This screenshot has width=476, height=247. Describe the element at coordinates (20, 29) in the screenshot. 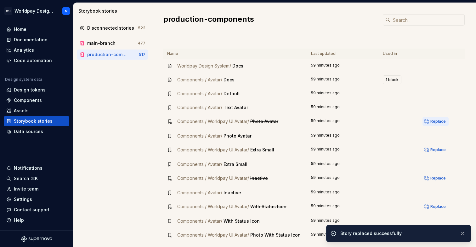

I see `div: Home` at that location.